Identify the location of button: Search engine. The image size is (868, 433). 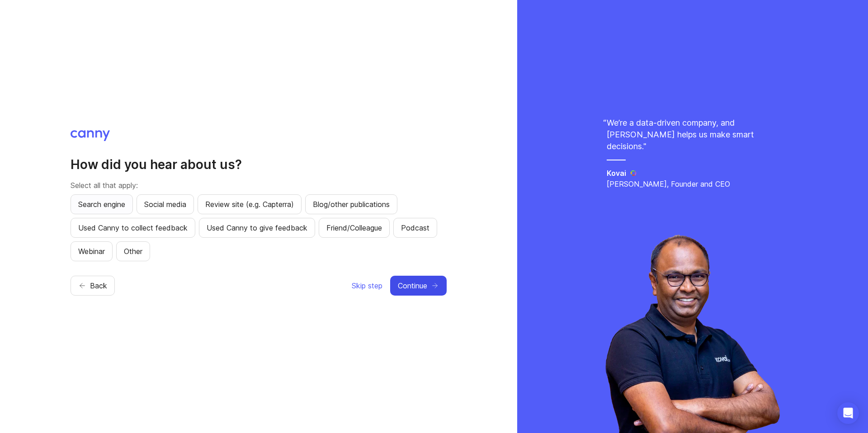
(101, 205).